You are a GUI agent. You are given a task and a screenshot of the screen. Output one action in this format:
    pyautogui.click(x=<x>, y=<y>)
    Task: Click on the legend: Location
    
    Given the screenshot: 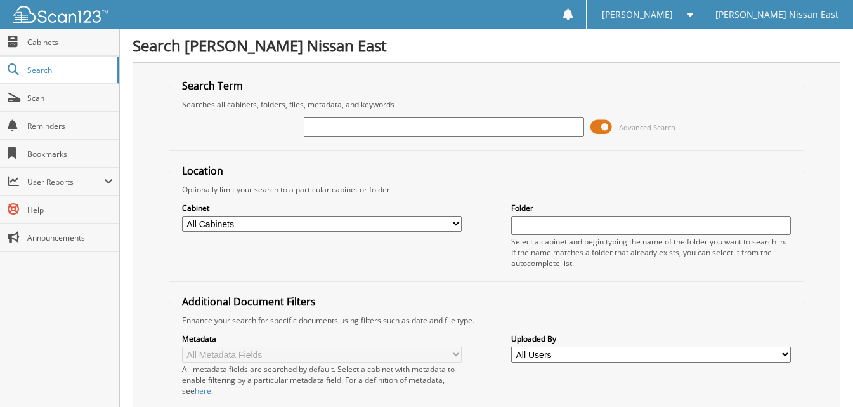 What is the action you would take?
    pyautogui.click(x=202, y=171)
    